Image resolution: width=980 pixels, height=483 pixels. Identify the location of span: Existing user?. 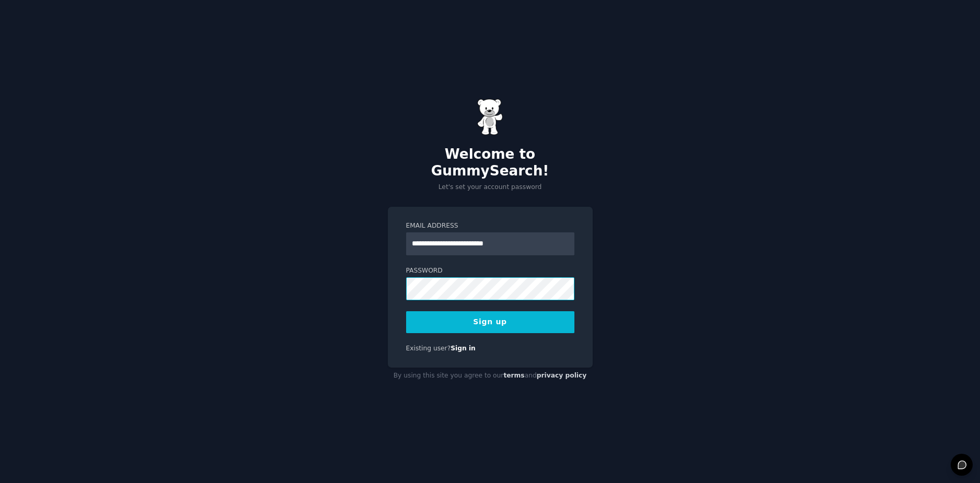
(429, 349).